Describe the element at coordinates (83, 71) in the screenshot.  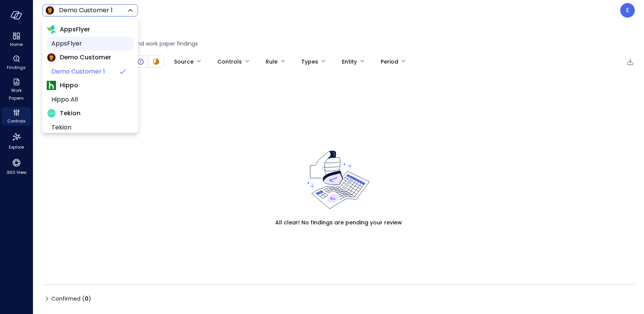
I see `span: Demo Customer 1` at that location.